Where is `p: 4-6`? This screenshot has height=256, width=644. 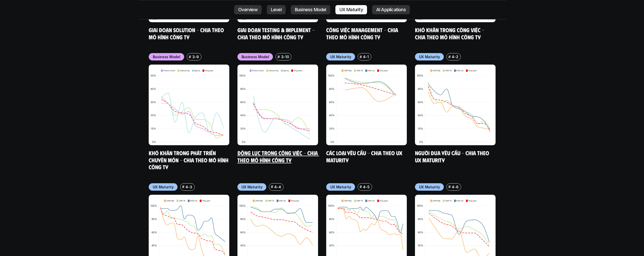 p: 4-6 is located at coordinates (455, 187).